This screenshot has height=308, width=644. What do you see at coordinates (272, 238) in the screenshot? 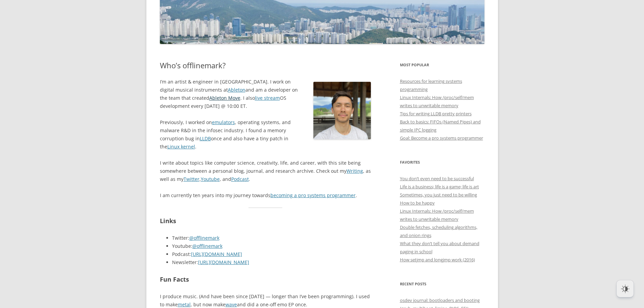
I see `li: Twitter:` at bounding box center [272, 238].